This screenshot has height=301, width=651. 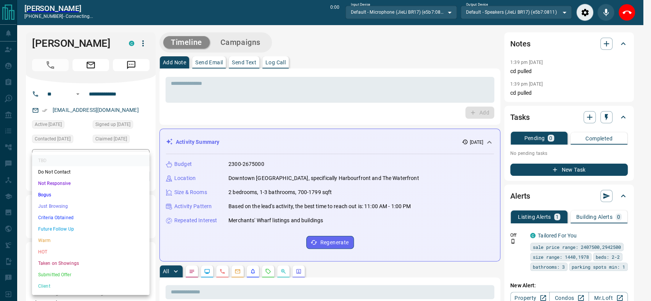 I want to click on li: Do Not Contact, so click(x=91, y=172).